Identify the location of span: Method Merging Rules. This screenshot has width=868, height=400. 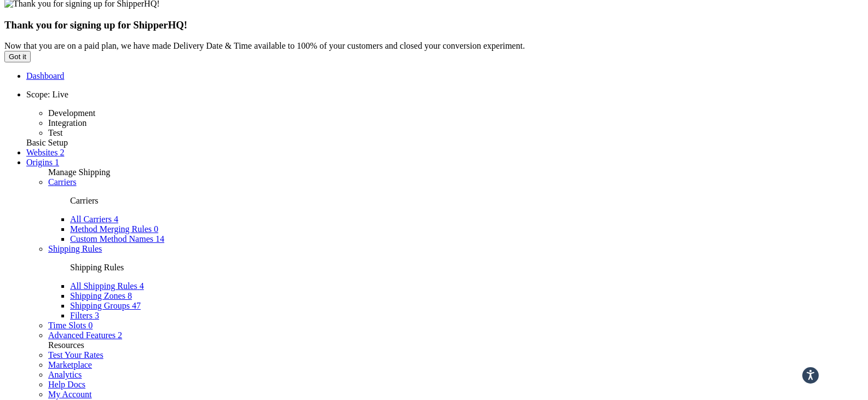
(111, 228).